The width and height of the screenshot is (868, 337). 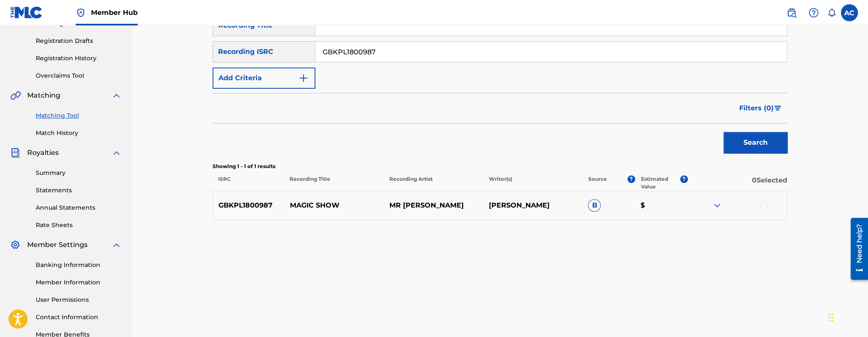 I want to click on img: help, so click(x=813, y=12).